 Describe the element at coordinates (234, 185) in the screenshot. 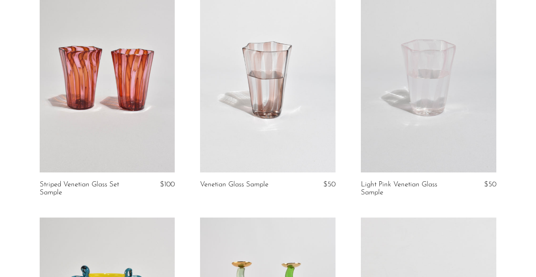

I see `a: Venetian Glass Sample` at that location.